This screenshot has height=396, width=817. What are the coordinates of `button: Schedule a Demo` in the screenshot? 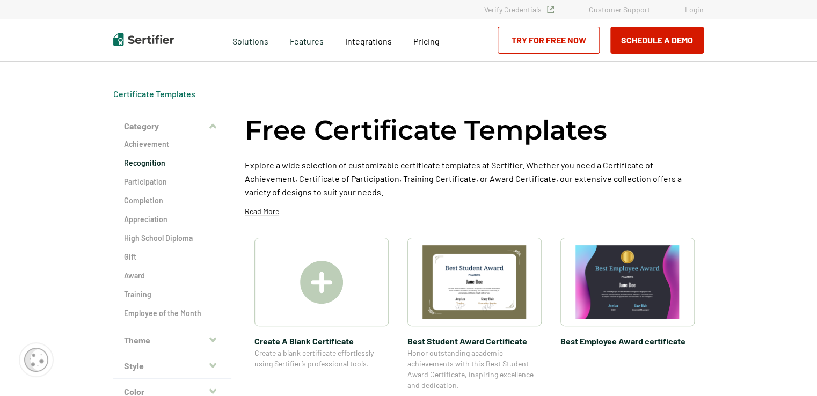 It's located at (657, 40).